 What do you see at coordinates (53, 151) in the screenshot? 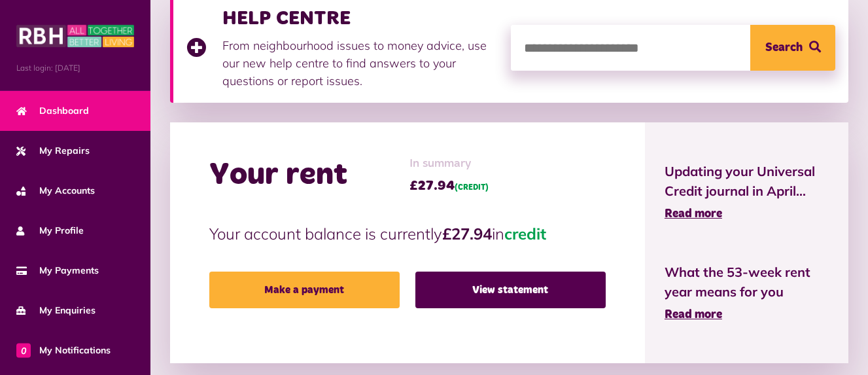
I see `span: My Repairs` at bounding box center [53, 151].